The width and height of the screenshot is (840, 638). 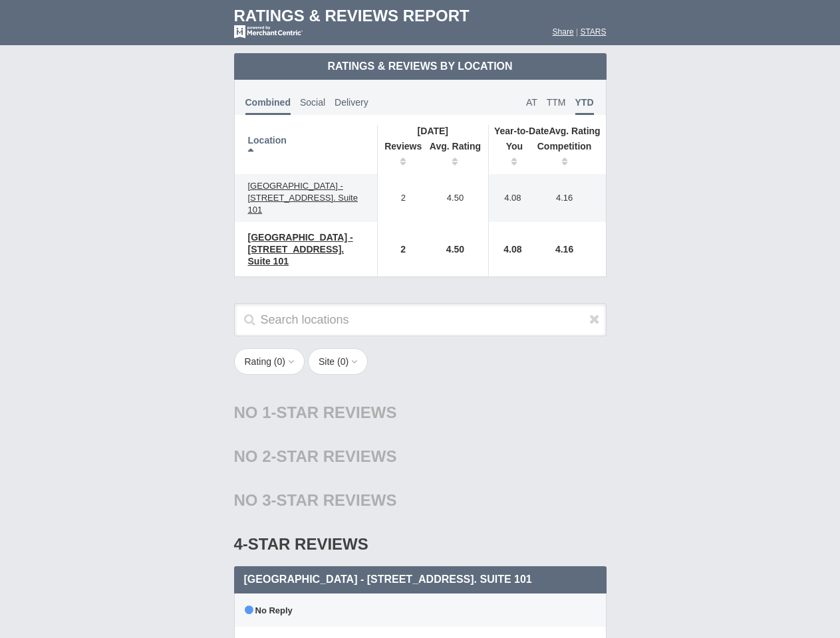 What do you see at coordinates (593, 32) in the screenshot?
I see `a: STARS` at bounding box center [593, 32].